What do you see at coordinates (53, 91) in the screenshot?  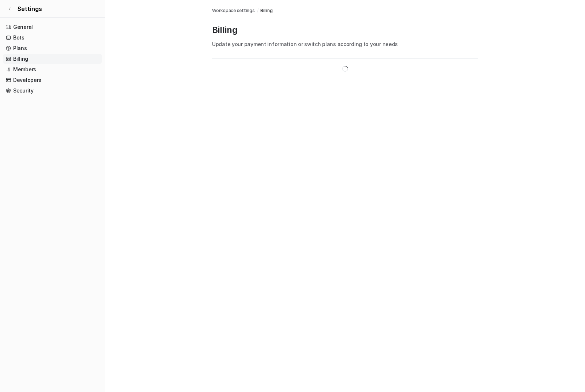 I see `a: Security` at bounding box center [53, 91].